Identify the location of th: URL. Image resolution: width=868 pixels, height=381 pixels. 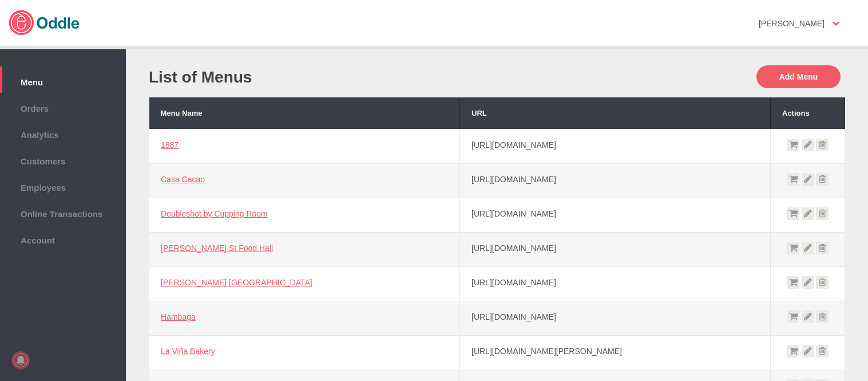
(615, 113).